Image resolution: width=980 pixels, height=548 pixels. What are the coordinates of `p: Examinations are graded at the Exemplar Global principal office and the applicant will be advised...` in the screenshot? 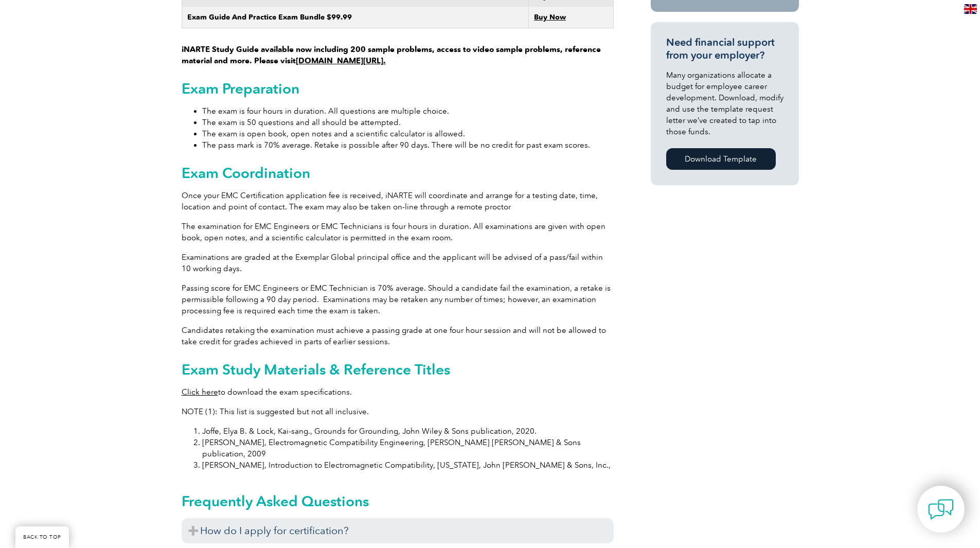 It's located at (398, 263).